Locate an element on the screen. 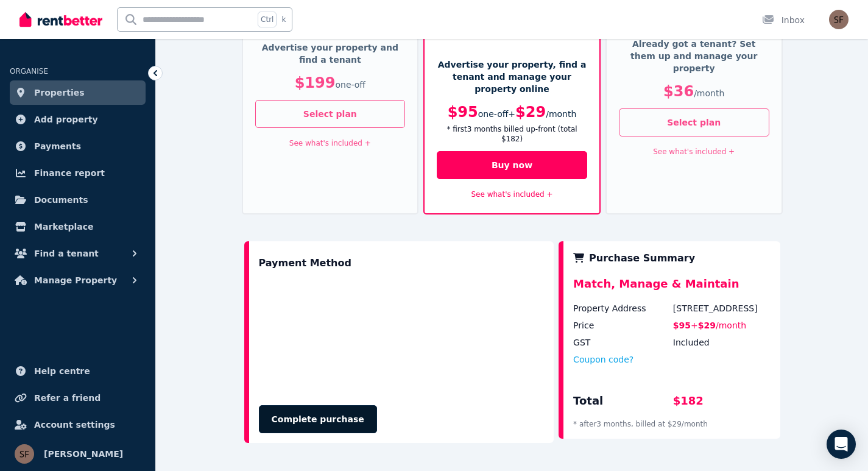 The height and width of the screenshot is (471, 868). a: Documents is located at coordinates (78, 200).